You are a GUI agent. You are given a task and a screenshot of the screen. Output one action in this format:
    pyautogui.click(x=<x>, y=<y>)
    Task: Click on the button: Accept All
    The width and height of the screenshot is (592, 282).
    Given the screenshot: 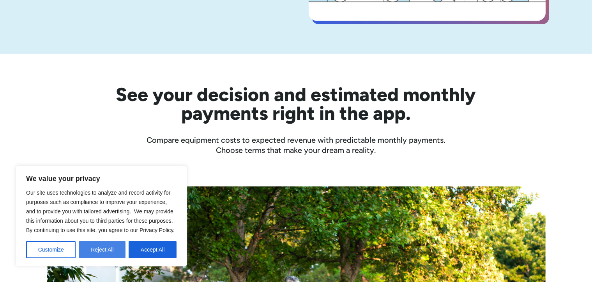 What is the action you would take?
    pyautogui.click(x=152, y=250)
    